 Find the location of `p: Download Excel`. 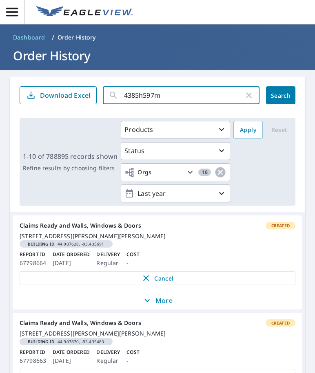

p: Download Excel is located at coordinates (65, 95).